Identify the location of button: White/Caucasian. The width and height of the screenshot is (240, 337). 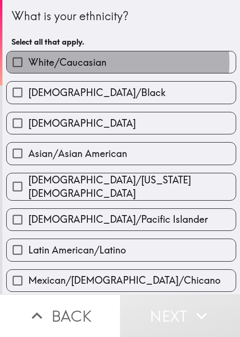
(121, 62).